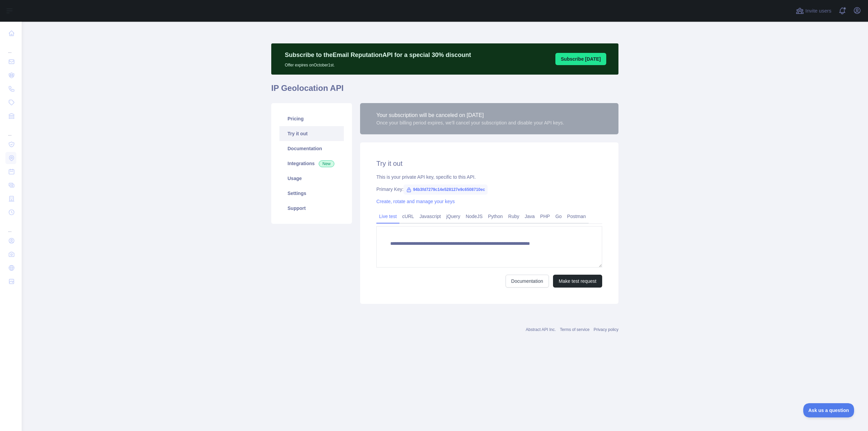 The image size is (868, 431). Describe the element at coordinates (545, 216) in the screenshot. I see `a: PHP` at that location.